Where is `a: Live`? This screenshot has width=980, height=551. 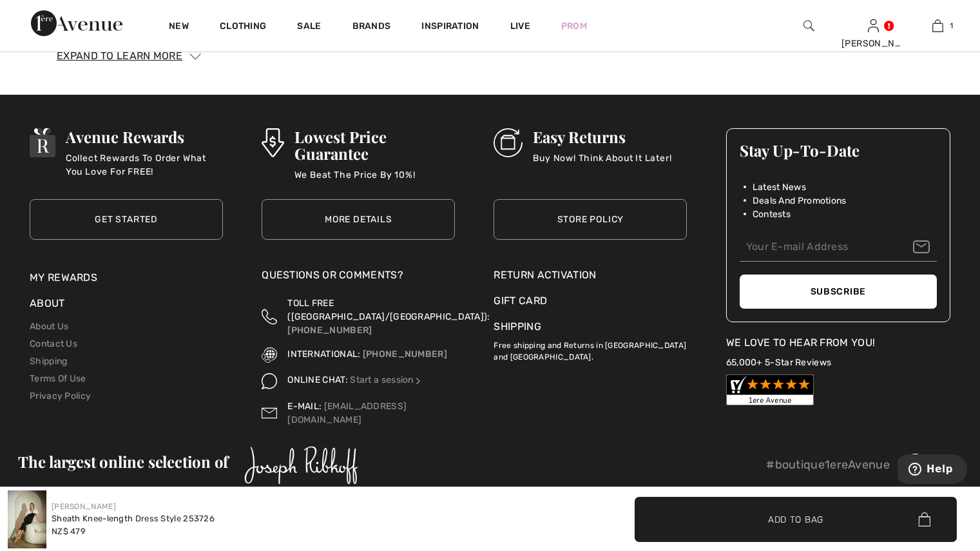 a: Live is located at coordinates (520, 25).